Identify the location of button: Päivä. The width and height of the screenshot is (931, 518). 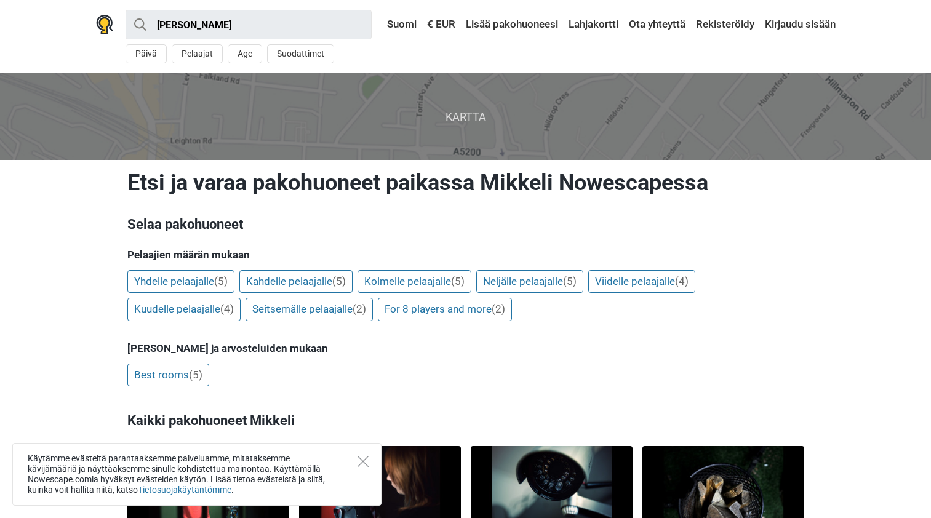
(146, 54).